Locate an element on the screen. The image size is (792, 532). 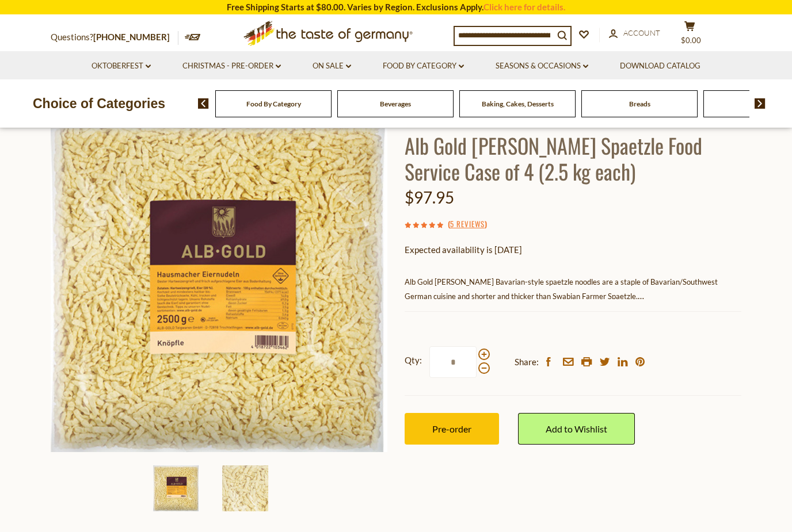
a: Breads is located at coordinates (639, 104).